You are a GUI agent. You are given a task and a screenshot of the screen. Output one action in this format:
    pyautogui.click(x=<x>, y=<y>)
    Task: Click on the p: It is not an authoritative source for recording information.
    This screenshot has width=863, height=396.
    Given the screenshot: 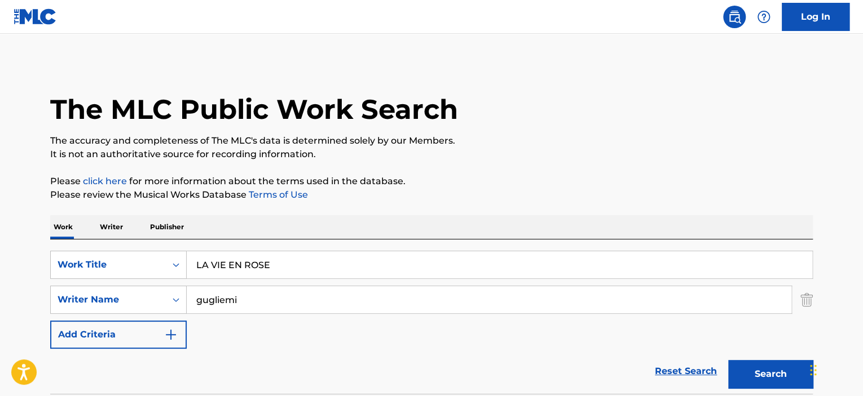 What is the action you would take?
    pyautogui.click(x=431, y=155)
    